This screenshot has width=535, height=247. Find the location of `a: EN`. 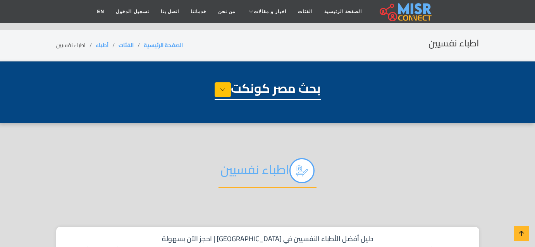

a: EN is located at coordinates (101, 12).